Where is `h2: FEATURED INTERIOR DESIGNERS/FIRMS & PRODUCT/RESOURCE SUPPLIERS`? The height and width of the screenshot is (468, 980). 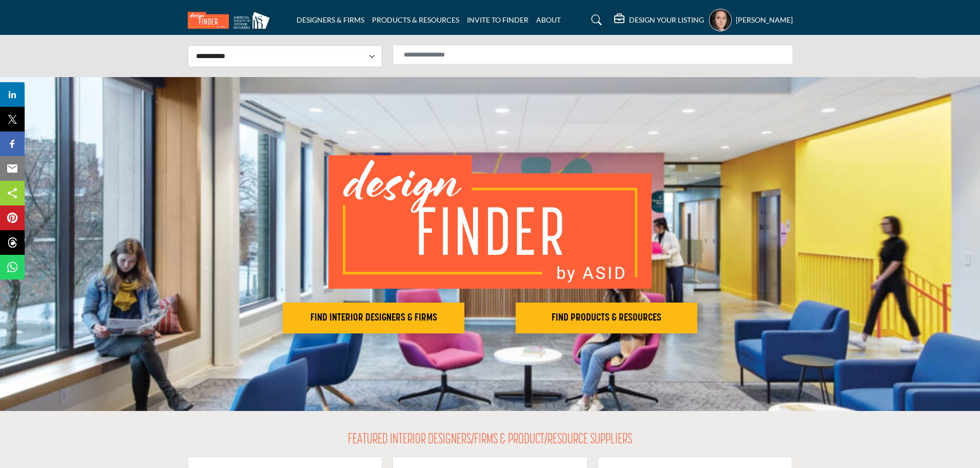 h2: FEATURED INTERIOR DESIGNERS/FIRMS & PRODUCT/RESOURCE SUPPLIERS is located at coordinates (490, 440).